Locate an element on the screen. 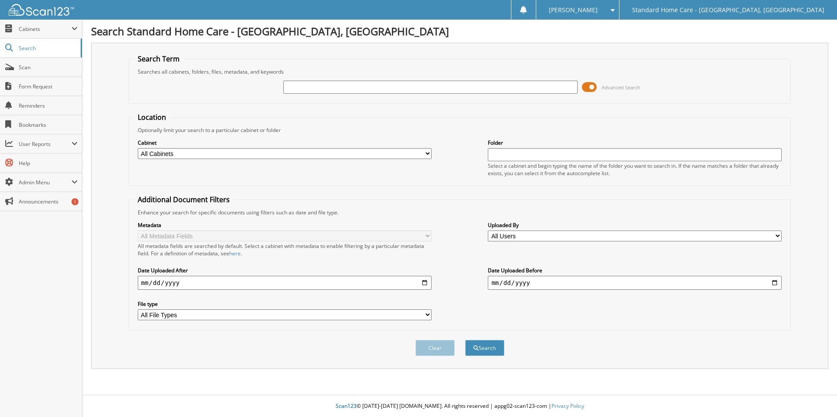  button: Search is located at coordinates (485, 348).